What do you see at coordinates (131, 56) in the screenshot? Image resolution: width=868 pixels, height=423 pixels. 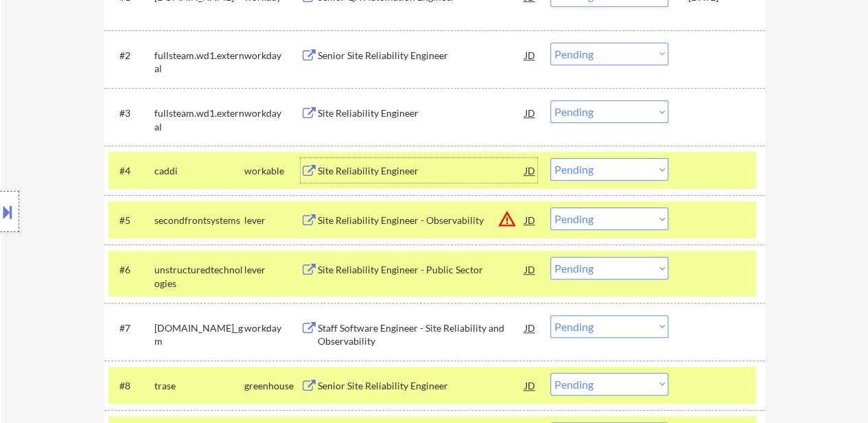 I see `div: #2` at bounding box center [131, 56].